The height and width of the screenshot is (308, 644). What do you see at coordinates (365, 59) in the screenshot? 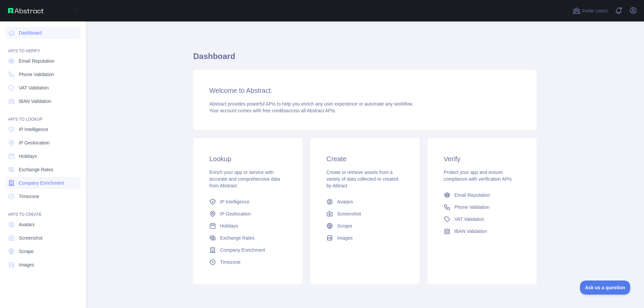
I see `h1: Dashboard` at bounding box center [365, 59].